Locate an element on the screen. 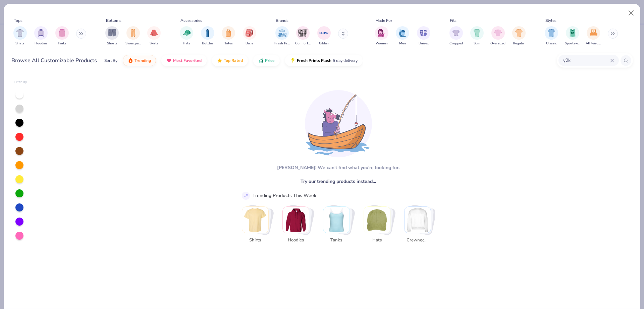 This screenshot has height=309, width=644. div: filter for Women is located at coordinates (382, 36).